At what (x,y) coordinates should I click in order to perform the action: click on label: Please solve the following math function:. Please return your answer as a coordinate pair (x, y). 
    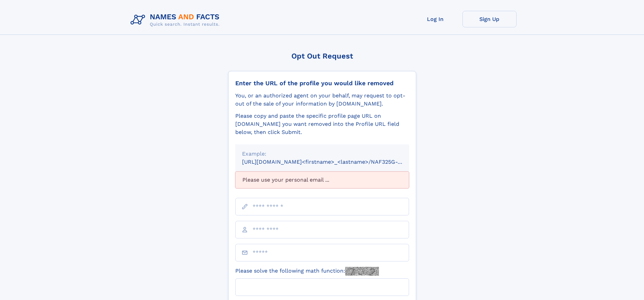
    Looking at the image, I should click on (307, 271).